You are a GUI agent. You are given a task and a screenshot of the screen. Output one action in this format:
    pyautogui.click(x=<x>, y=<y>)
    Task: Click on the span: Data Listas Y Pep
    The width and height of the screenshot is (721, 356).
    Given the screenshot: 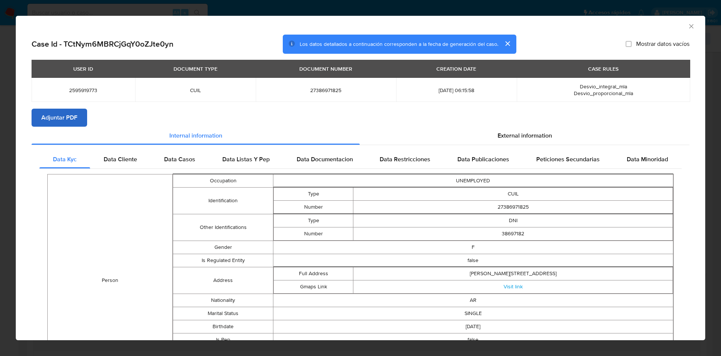 What is the action you would take?
    pyautogui.click(x=246, y=159)
    